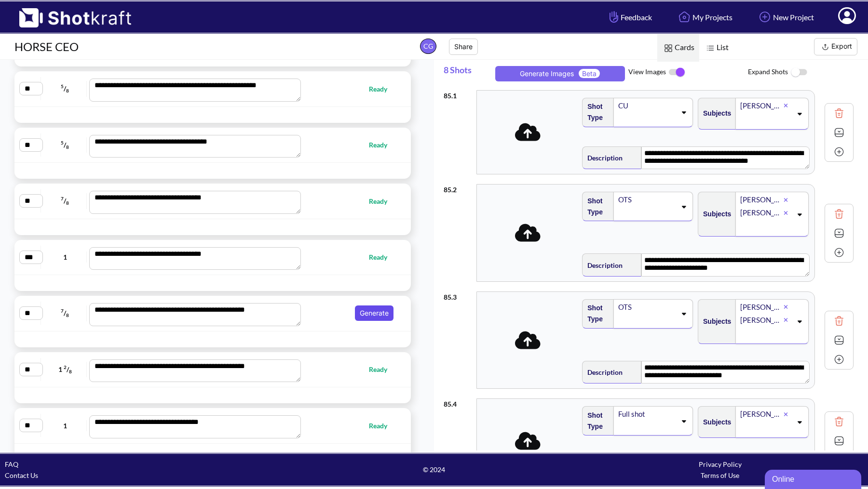  Describe the element at coordinates (374, 313) in the screenshot. I see `button: Generate` at that location.